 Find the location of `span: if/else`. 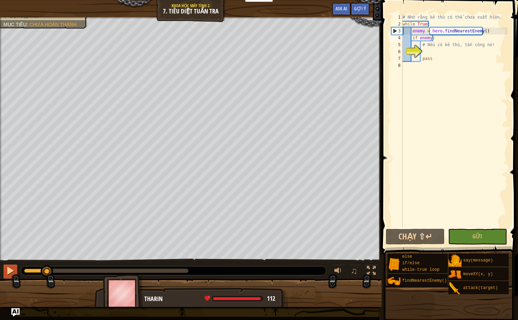

span: if/else is located at coordinates (411, 263).